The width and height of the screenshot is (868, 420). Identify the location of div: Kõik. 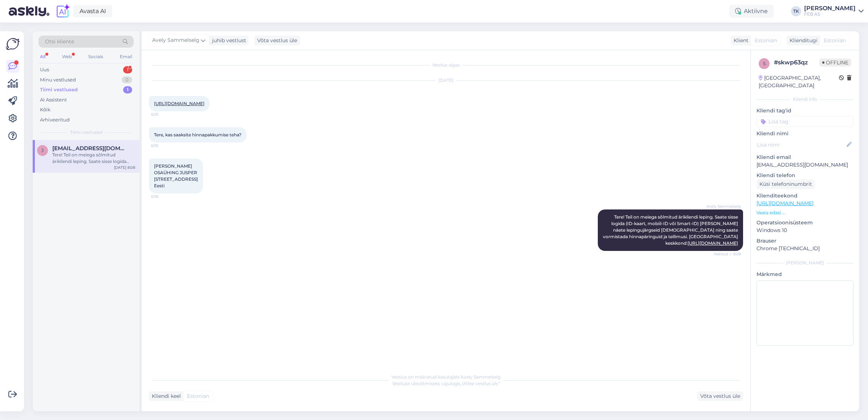
(45, 110).